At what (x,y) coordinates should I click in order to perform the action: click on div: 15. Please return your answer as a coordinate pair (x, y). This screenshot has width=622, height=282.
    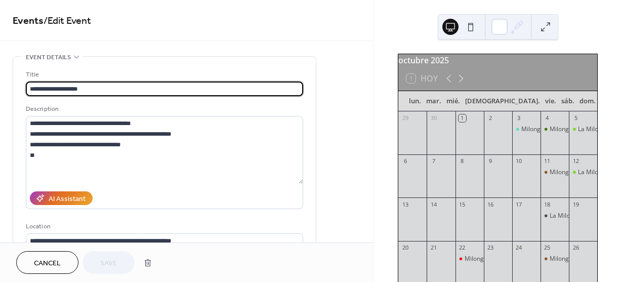
    Looking at the image, I should click on (462, 204).